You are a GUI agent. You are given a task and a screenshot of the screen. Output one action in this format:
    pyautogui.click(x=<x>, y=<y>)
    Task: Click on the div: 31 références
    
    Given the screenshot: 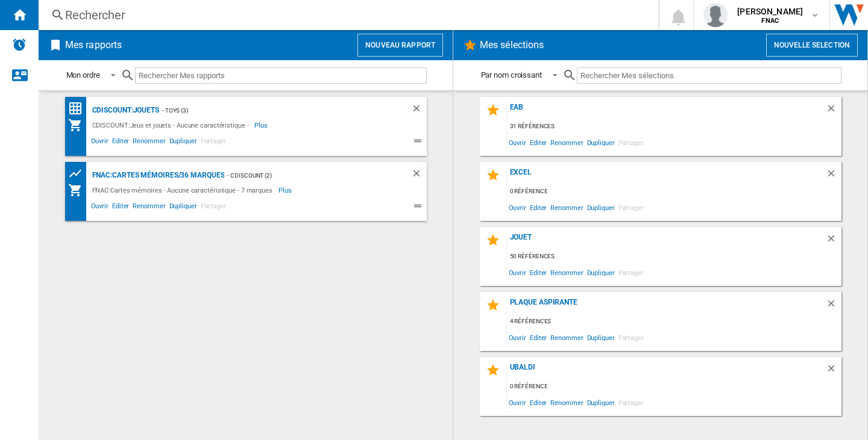 What is the action you would take?
    pyautogui.click(x=674, y=126)
    